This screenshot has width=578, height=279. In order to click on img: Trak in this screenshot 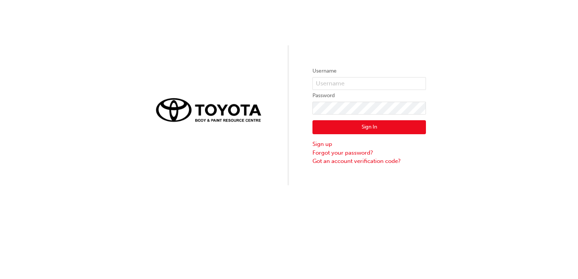, I will do `click(209, 110)`.